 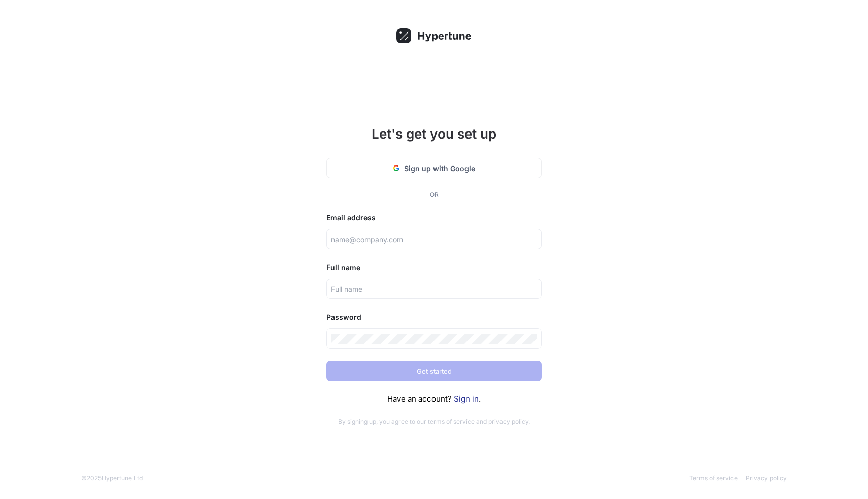 What do you see at coordinates (434, 371) in the screenshot?
I see `button: Get started` at bounding box center [434, 371].